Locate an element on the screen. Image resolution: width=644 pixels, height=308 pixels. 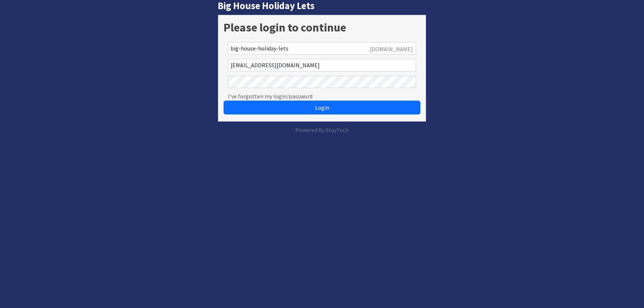
input: Account Reference is located at coordinates (322, 48).